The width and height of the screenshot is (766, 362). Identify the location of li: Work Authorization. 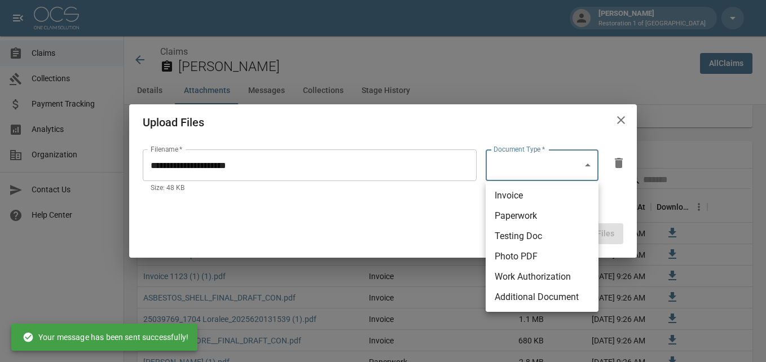
(542, 277).